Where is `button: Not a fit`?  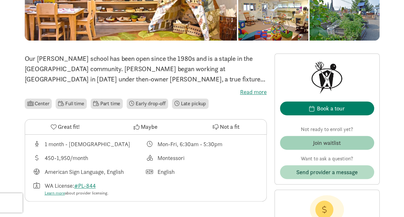
button: Not a fit is located at coordinates (226, 127).